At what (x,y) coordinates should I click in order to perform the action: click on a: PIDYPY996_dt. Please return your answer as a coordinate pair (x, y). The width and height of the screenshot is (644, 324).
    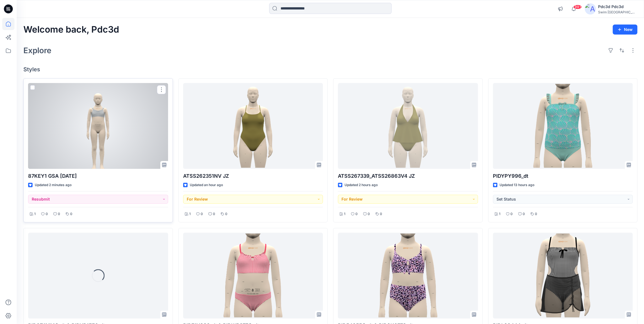
    Looking at the image, I should click on (563, 126).